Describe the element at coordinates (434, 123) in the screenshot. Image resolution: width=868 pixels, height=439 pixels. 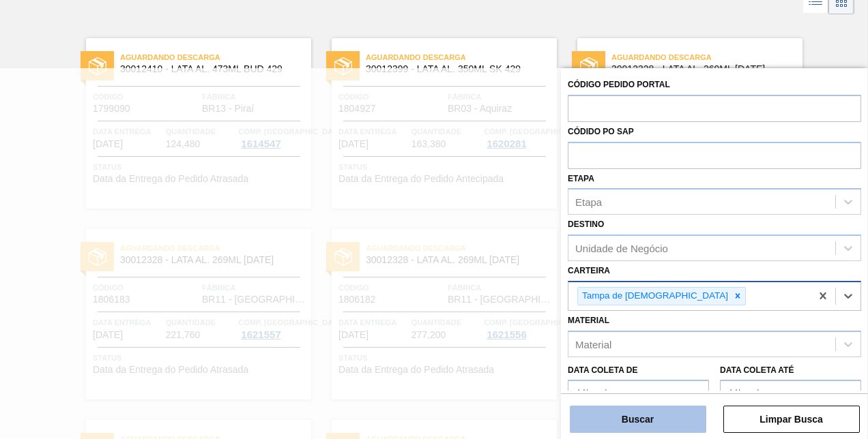
I see `a: statusAguardando Descarga30012399 - LATA AL. 350ML SK 429Código1804927FábricaBR03 - AquirazData e...` at that location.